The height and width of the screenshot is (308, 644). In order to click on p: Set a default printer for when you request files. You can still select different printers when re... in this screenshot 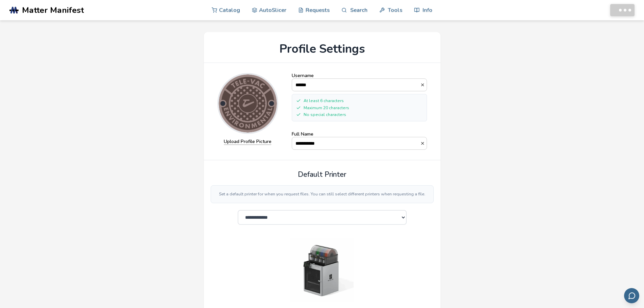, I will do `click(322, 194)`.